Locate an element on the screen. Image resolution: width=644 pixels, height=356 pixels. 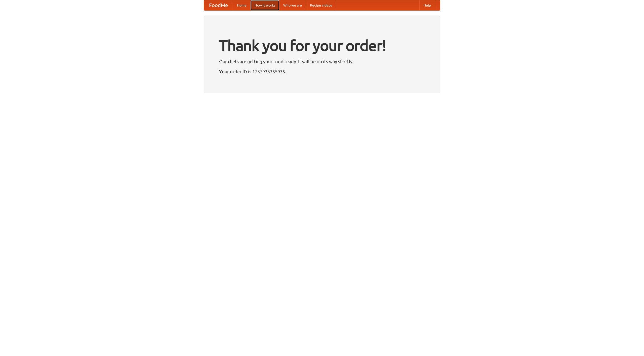
p: Your order ID is 1757933355935. is located at coordinates (322, 72).